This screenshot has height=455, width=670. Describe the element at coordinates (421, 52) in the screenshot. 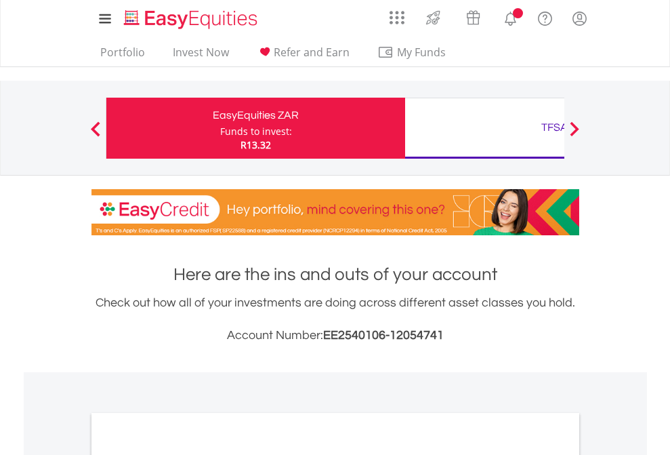

I see `span: My Funds` at that location.